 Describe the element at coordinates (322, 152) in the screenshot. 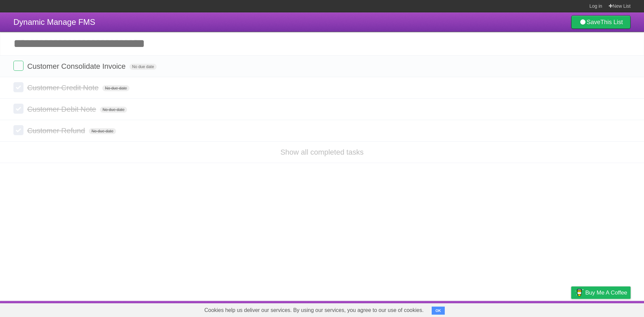

I see `a: Show all completed tasks` at that location.